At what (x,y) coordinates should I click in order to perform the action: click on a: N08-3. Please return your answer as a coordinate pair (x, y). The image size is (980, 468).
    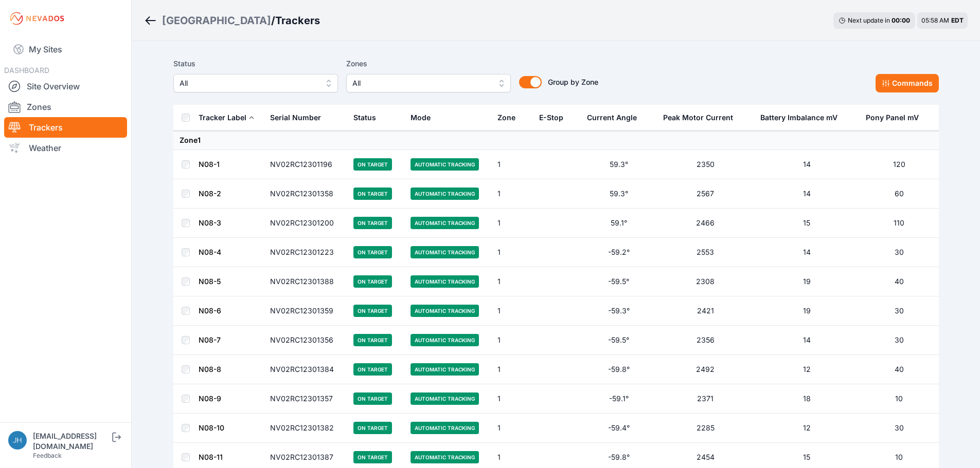
    Looking at the image, I should click on (210, 223).